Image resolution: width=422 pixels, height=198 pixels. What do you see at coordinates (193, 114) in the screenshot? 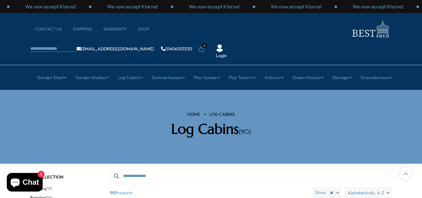
I see `a: HOME` at bounding box center [193, 114].